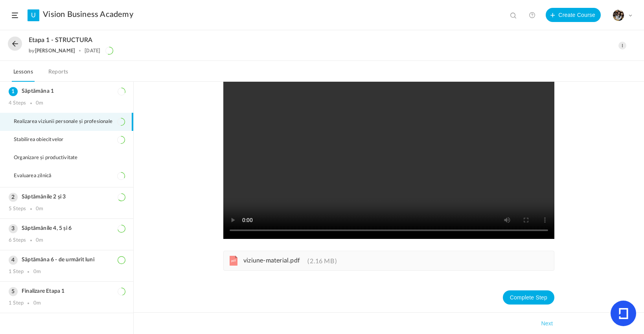 The width and height of the screenshot is (644, 334). What do you see at coordinates (68, 122) in the screenshot?
I see `span: Realizarea viziunii personale și profesionale` at bounding box center [68, 122].